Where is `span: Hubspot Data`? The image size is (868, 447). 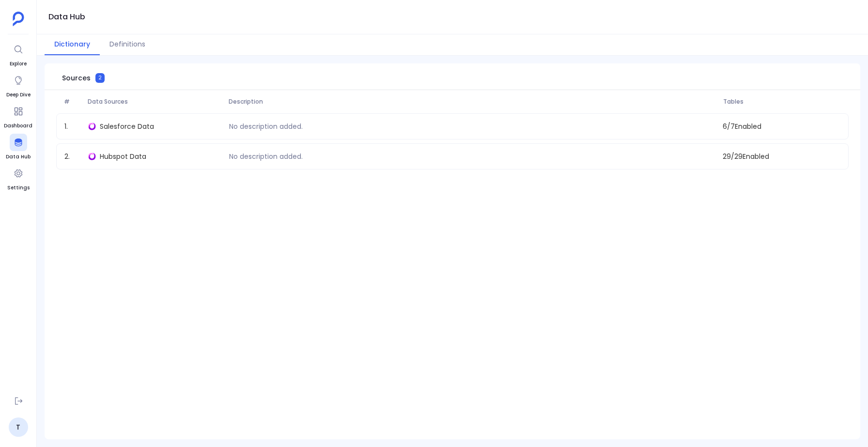
span: Hubspot Data is located at coordinates (123, 156).